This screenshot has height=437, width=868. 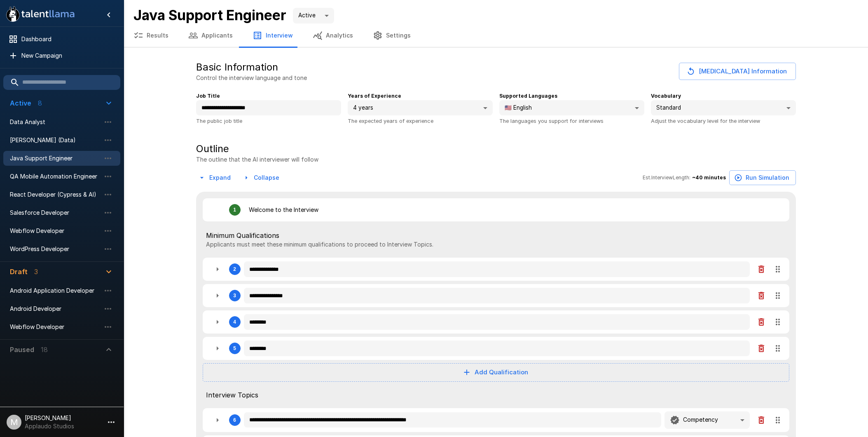 What do you see at coordinates (272, 35) in the screenshot?
I see `button: Interview` at bounding box center [272, 35].